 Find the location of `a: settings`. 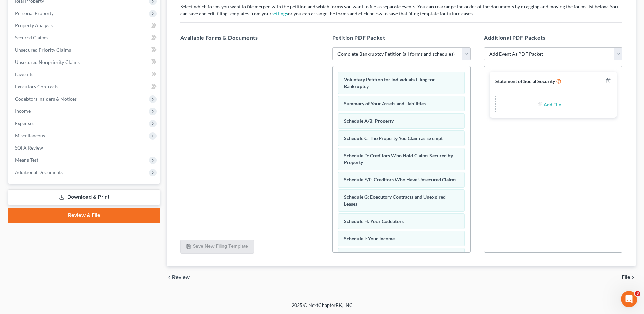

a: settings is located at coordinates (280, 13).